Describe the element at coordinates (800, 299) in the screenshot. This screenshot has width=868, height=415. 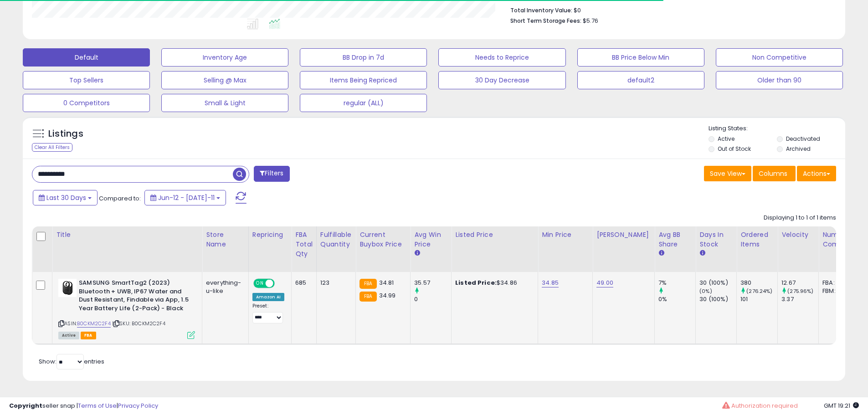
I see `div: 3.37` at that location.